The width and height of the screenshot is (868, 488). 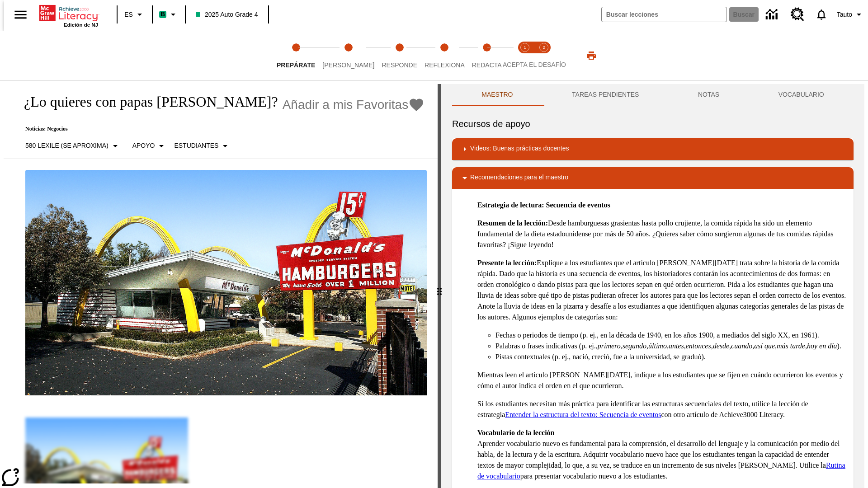 What do you see at coordinates (801, 95) in the screenshot?
I see `button: VOCABULARIO` at bounding box center [801, 95].